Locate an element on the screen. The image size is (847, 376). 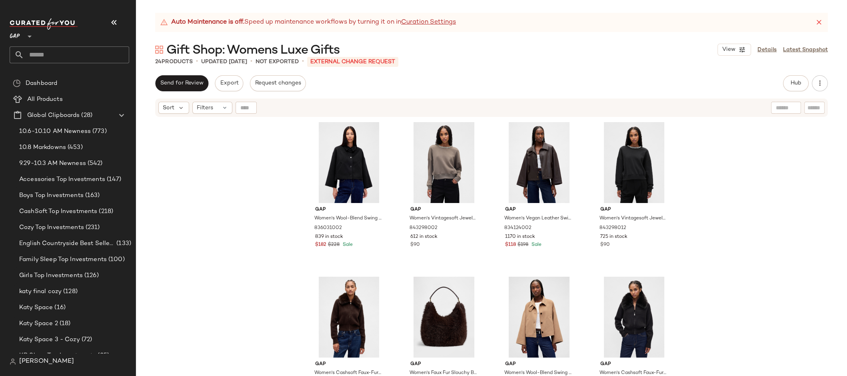
span: Girls Top Investments is located at coordinates (51, 275).